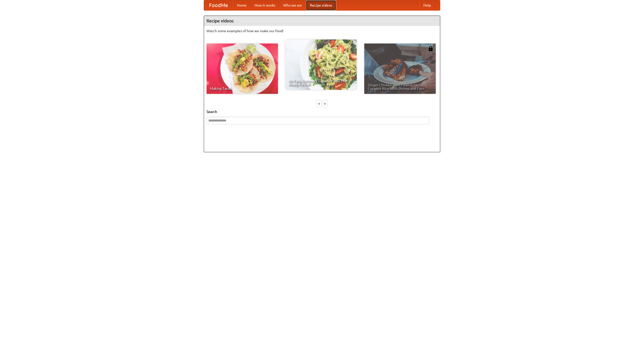 The image size is (644, 356). Describe the element at coordinates (242, 5) in the screenshot. I see `a: Home` at that location.